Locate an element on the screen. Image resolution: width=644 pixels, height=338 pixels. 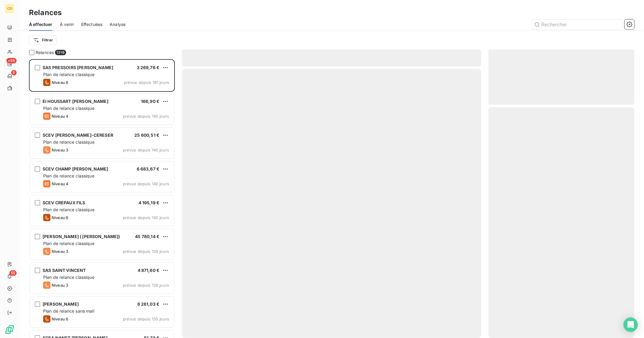
span: 6 683,67 € is located at coordinates (148, 169).